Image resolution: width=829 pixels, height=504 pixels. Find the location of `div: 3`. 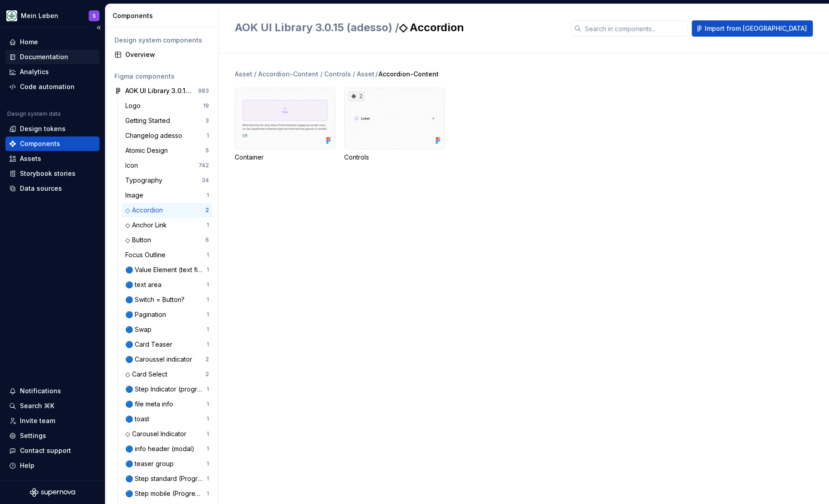

div: 3 is located at coordinates (207, 120).